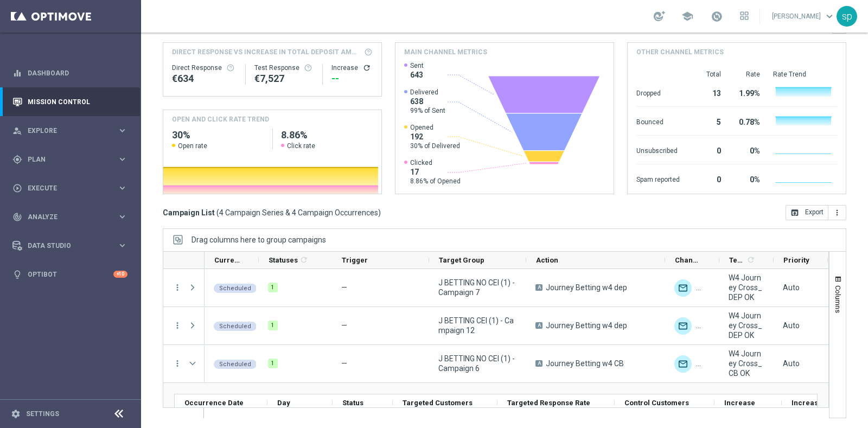 This screenshot has width=868, height=428. What do you see at coordinates (847, 16) in the screenshot?
I see `div: sp` at bounding box center [847, 16].